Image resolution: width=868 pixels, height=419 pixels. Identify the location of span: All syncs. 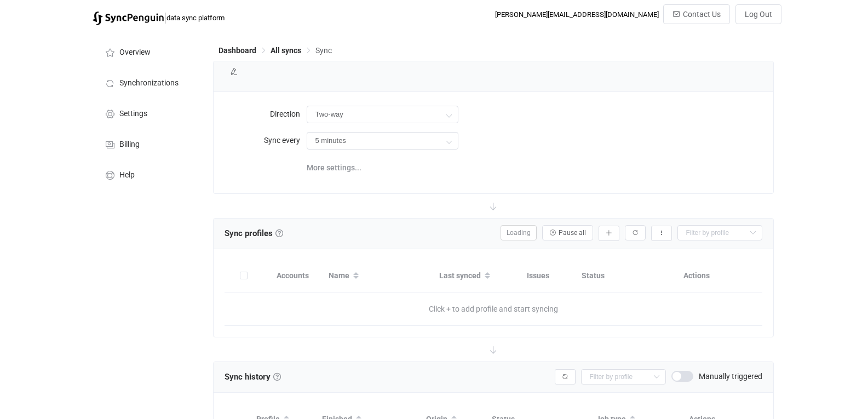
(286, 50).